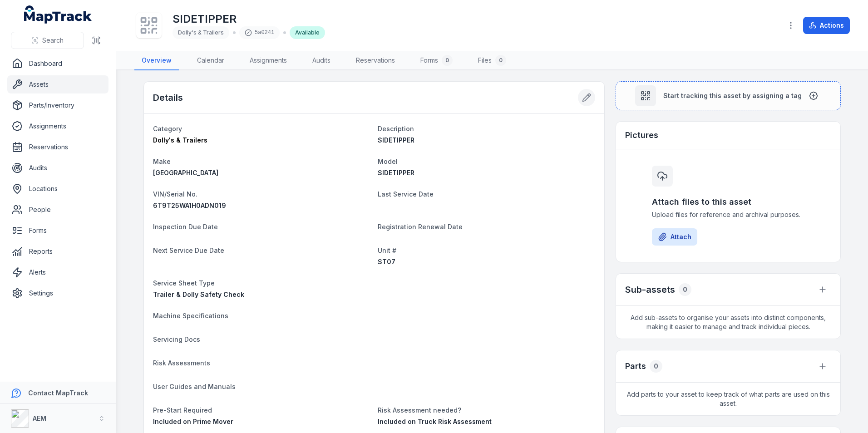 The image size is (868, 433). Describe the element at coordinates (650, 290) in the screenshot. I see `h2: Sub-assets` at that location.